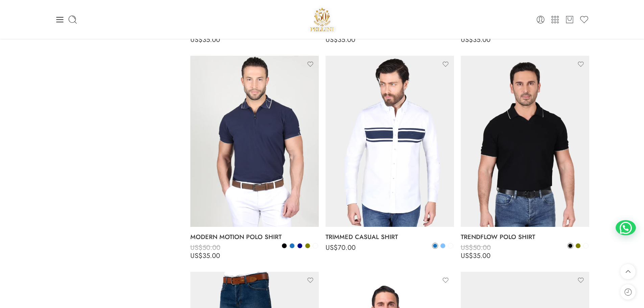  What do you see at coordinates (443, 246) in the screenshot?
I see `a: Light Blue` at bounding box center [443, 246].